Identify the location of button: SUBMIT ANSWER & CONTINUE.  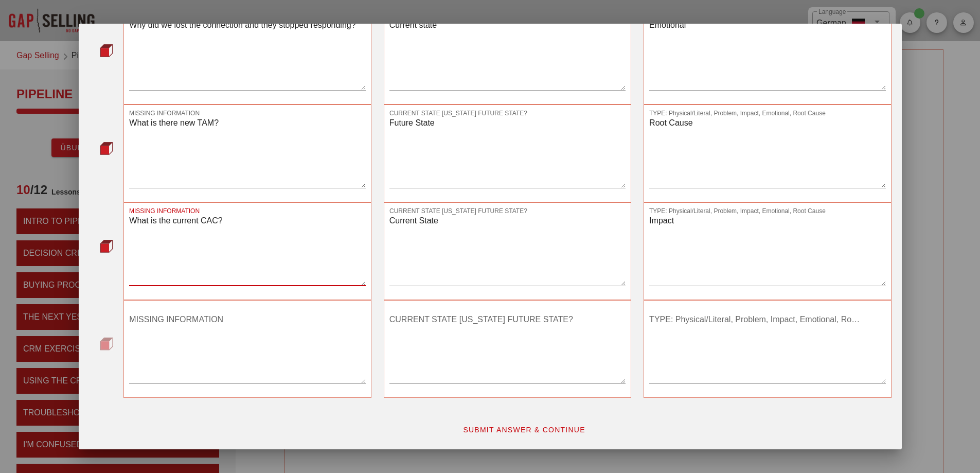
(524, 429).